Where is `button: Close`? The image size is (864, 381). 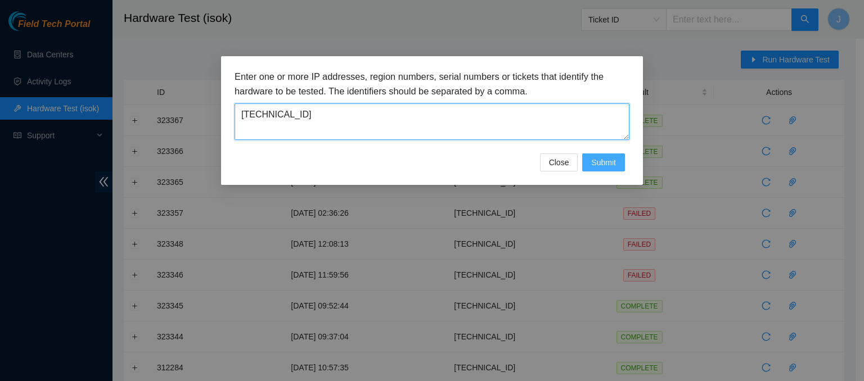 button: Close is located at coordinates (559, 163).